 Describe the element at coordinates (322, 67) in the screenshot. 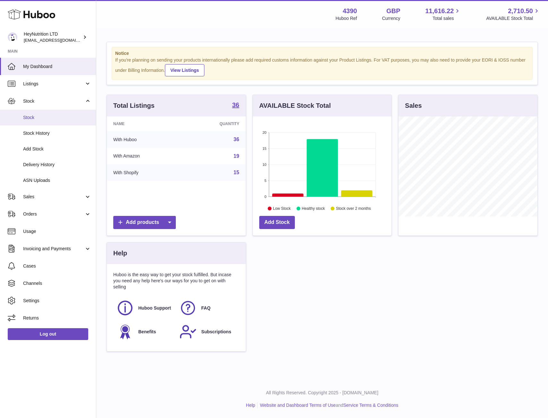

I see `div: If you're planning on sending your products internationally please add required customs informati...` at that location.